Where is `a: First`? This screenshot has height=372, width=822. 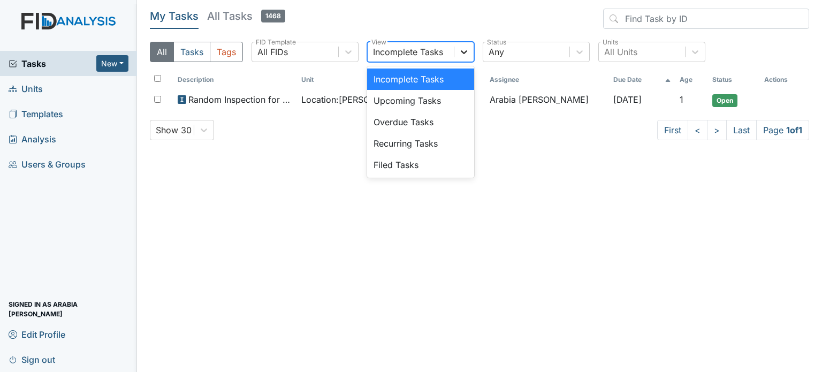
a: First is located at coordinates (673, 130).